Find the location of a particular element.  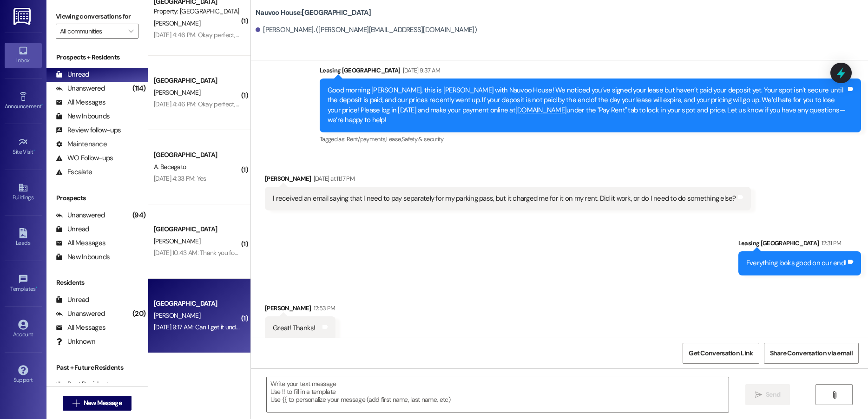

input: All communities is located at coordinates (92, 31).